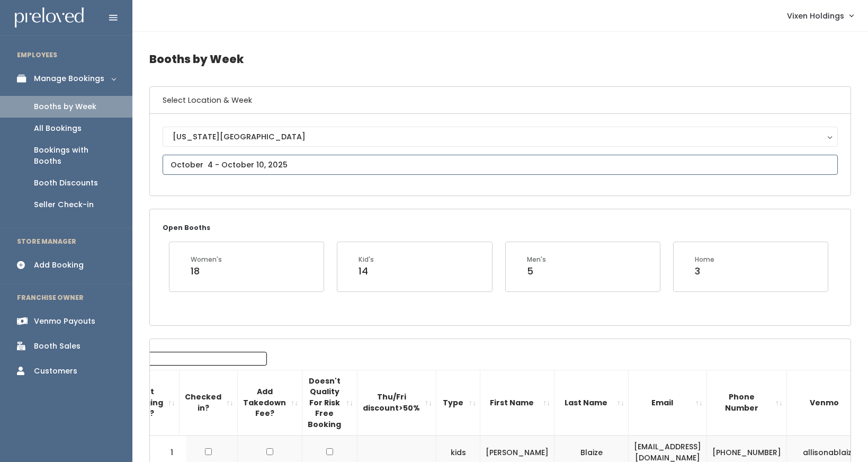 The width and height of the screenshot is (868, 462). What do you see at coordinates (65, 183) in the screenshot?
I see `div: Booth Discounts` at bounding box center [65, 183].